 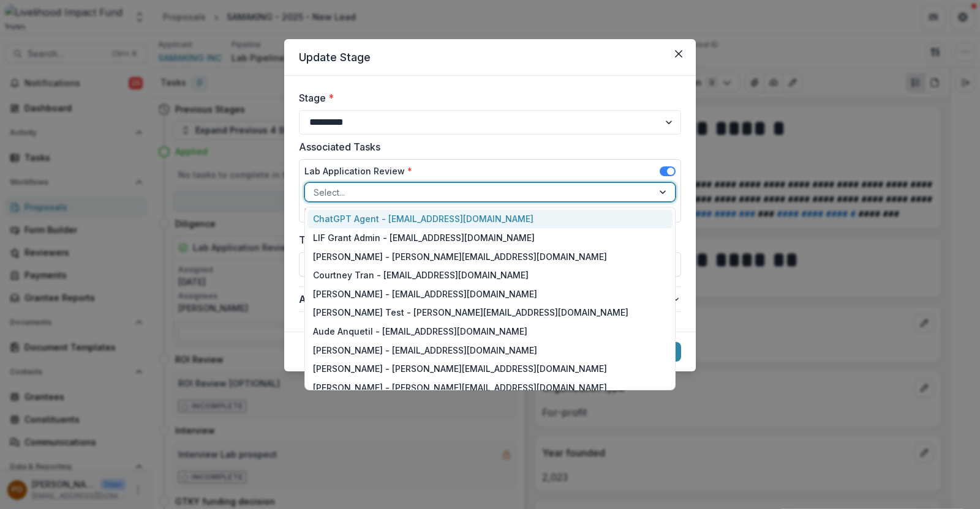 What do you see at coordinates (490, 299) in the screenshot?
I see `button: Advanced Configuration` at bounding box center [490, 299].